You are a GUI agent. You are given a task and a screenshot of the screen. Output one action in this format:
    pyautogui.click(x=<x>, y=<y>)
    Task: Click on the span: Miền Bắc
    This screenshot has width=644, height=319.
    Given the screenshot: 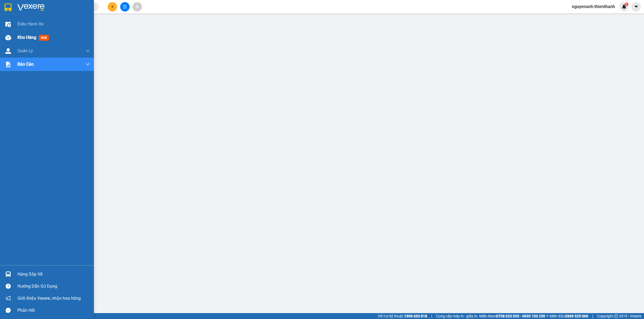 What is the action you would take?
    pyautogui.click(x=569, y=316)
    